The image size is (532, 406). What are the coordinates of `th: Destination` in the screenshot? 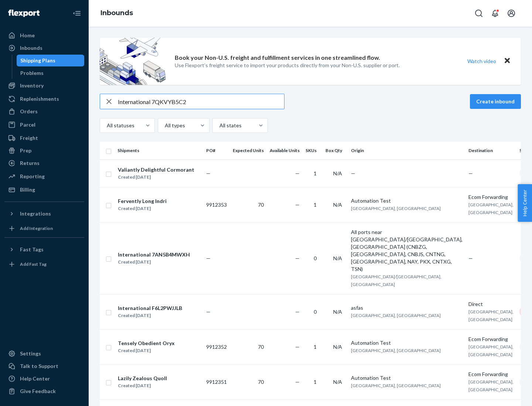 It's located at (491, 151).